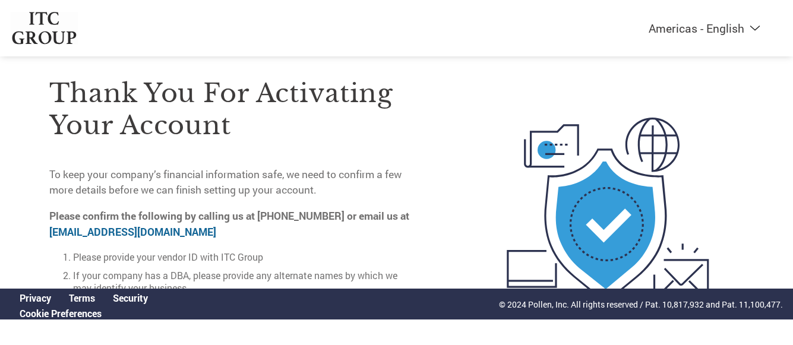 This screenshot has height=345, width=793. I want to click on img: ITC Group, so click(45, 28).